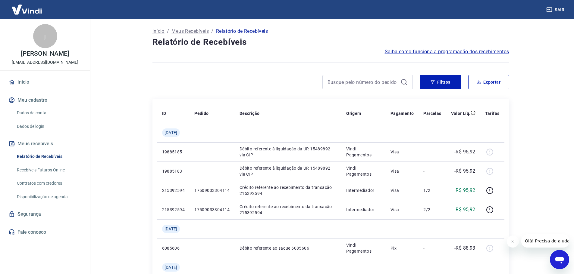 The width and height of the screenshot is (574, 274). Describe the element at coordinates (447, 52) in the screenshot. I see `a: Saiba como funciona a programação dos recebimentos` at that location.